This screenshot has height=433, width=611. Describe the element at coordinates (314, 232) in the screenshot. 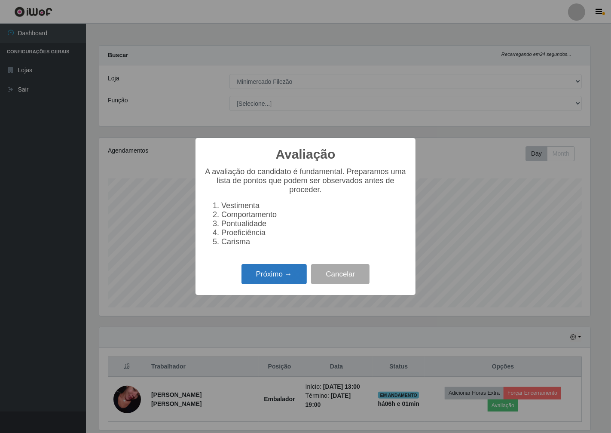

I see `li: Proeficiência` at that location.